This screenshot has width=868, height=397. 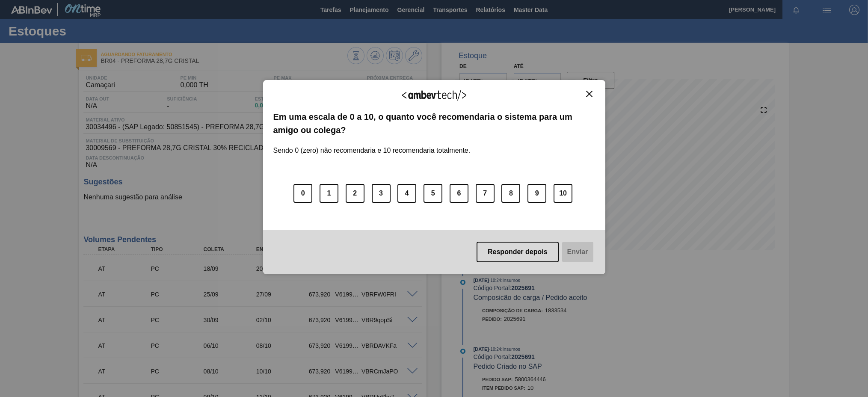 What do you see at coordinates (433, 194) in the screenshot?
I see `button: 5` at bounding box center [433, 194].